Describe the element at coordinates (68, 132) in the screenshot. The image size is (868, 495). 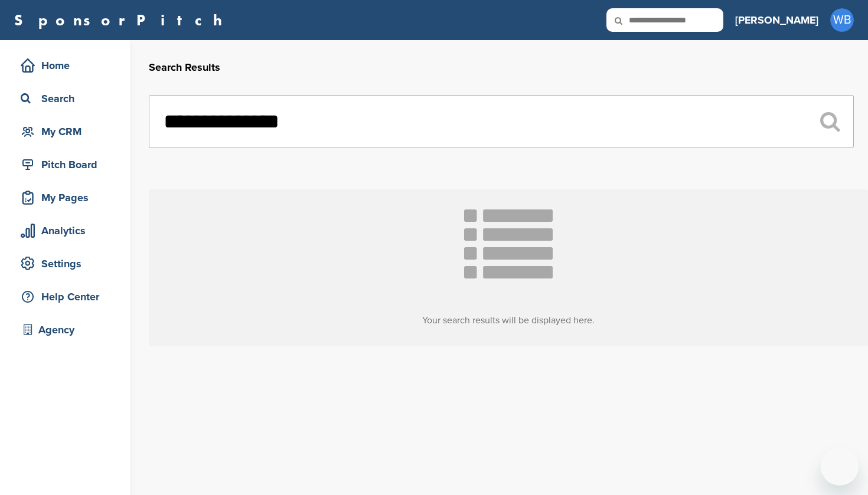
I see `div: My CRM` at that location.